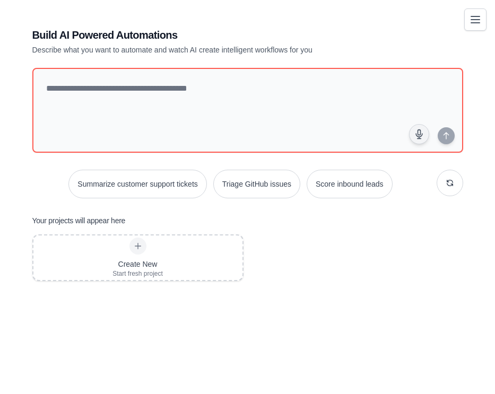  What do you see at coordinates (350, 184) in the screenshot?
I see `button: Score inbound leads` at bounding box center [350, 184].